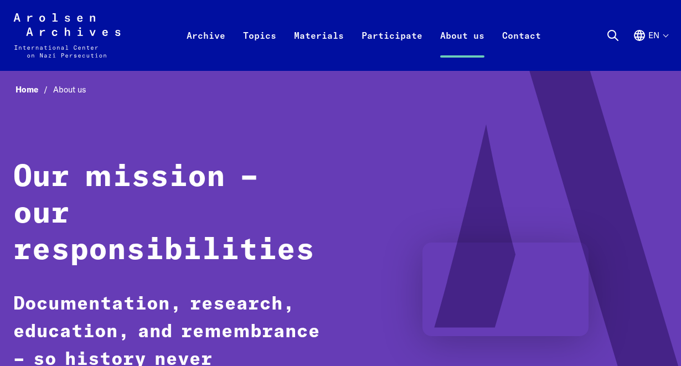 This screenshot has height=366, width=681. I want to click on a: About us, so click(462, 49).